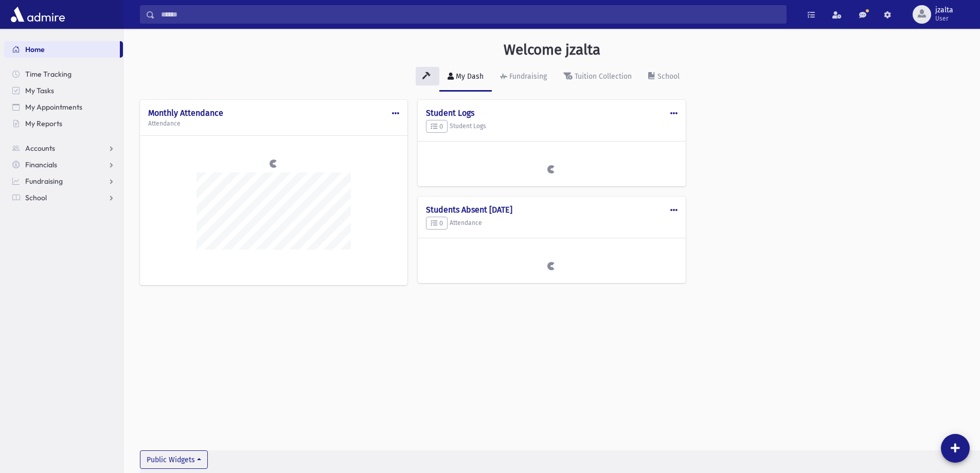  Describe the element at coordinates (63, 74) in the screenshot. I see `a: Time Tracking` at that location.